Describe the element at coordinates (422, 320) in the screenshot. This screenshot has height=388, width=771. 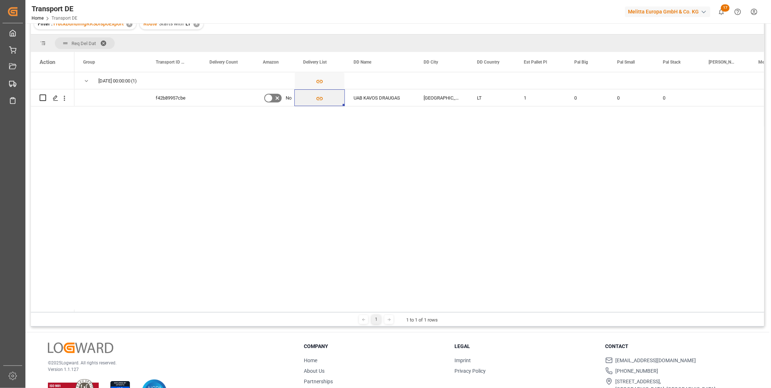
I see `div: 1 to 1 of 1 rows` at that location.